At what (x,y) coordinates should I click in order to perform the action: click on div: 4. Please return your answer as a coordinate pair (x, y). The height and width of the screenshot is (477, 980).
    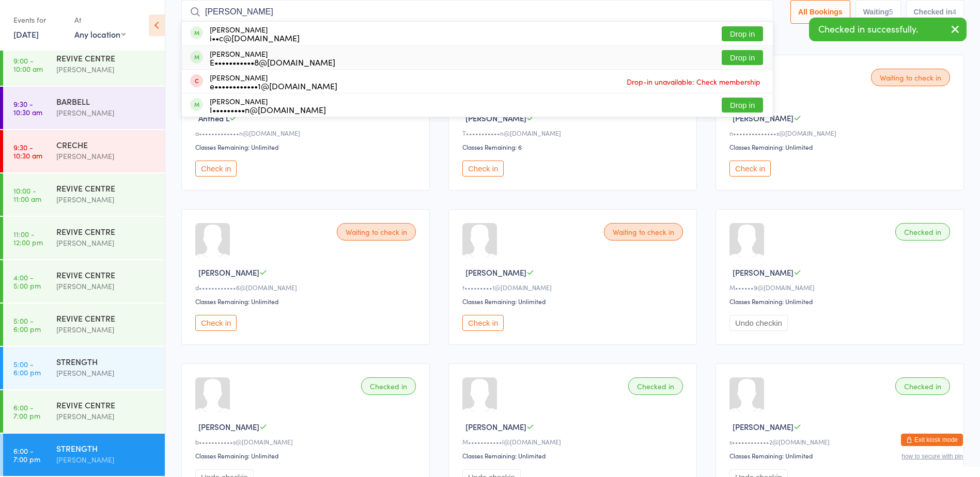
    Looking at the image, I should click on (954, 12).